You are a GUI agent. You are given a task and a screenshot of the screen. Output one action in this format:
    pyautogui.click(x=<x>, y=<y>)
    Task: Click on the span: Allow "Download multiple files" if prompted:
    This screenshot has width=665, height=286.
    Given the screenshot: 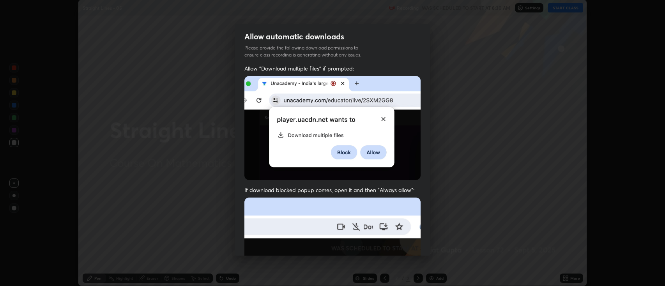 What is the action you would take?
    pyautogui.click(x=332, y=68)
    